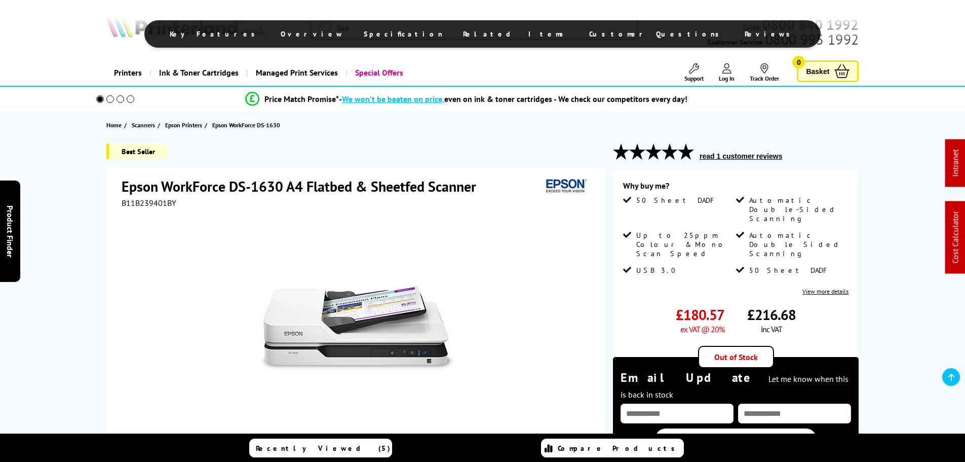  Describe the element at coordinates (321, 447) in the screenshot. I see `a: Recently Viewed (5)` at that location.